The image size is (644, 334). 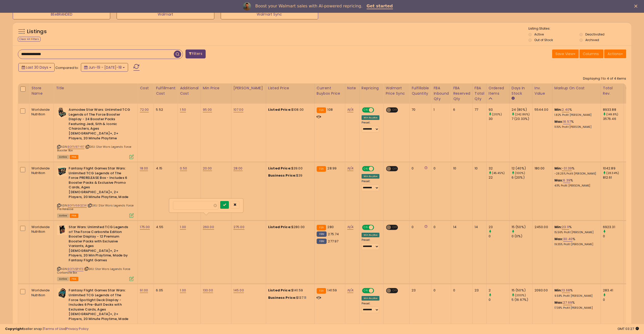 What do you see at coordinates (196, 54) in the screenshot?
I see `button: Filters` at bounding box center [196, 54].